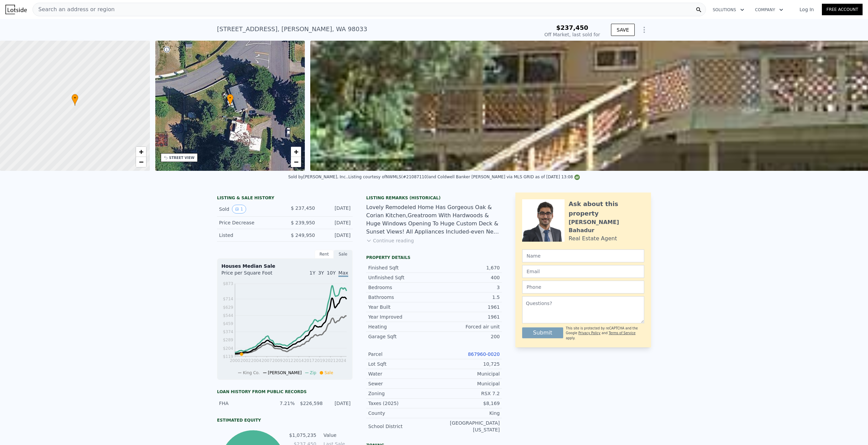 Image resolution: width=868 pixels, height=445 pixels. Describe the element at coordinates (266, 360) in the screenshot. I see `tspan: 2007` at that location.